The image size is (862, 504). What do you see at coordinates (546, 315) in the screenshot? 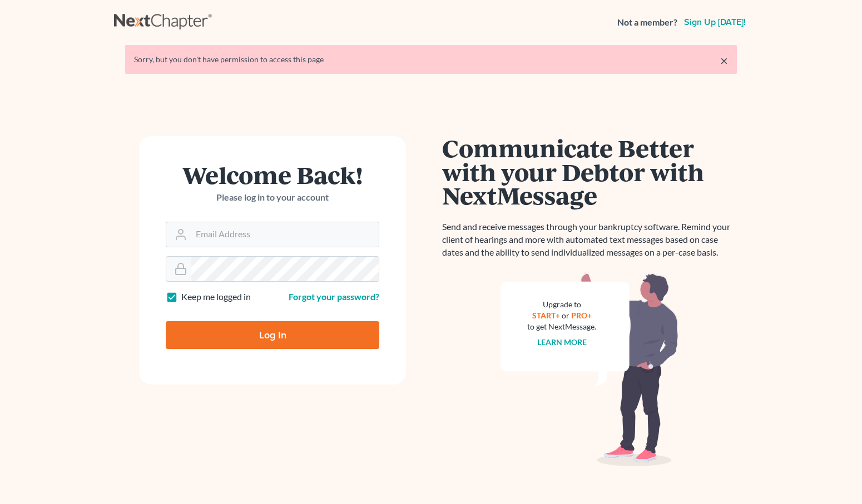
I see `a: START+` at bounding box center [546, 315].